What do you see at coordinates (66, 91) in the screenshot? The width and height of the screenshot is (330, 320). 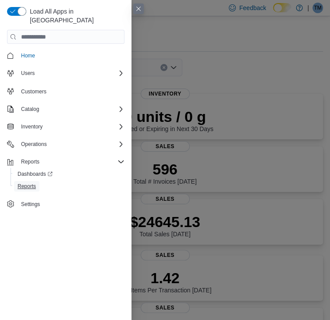 I see `button: Customers` at bounding box center [66, 91].